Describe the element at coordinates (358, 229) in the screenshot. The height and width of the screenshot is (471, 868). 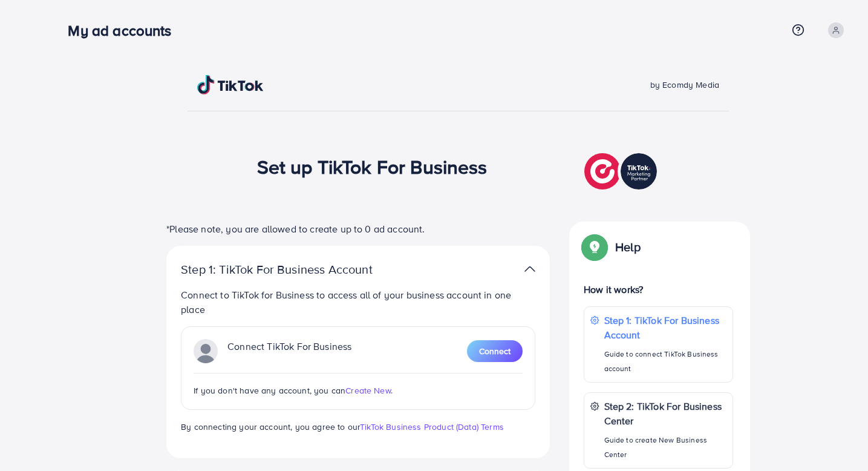
I see `p: *Please note, you are allowed to create up to 0 ad account.` at that location.